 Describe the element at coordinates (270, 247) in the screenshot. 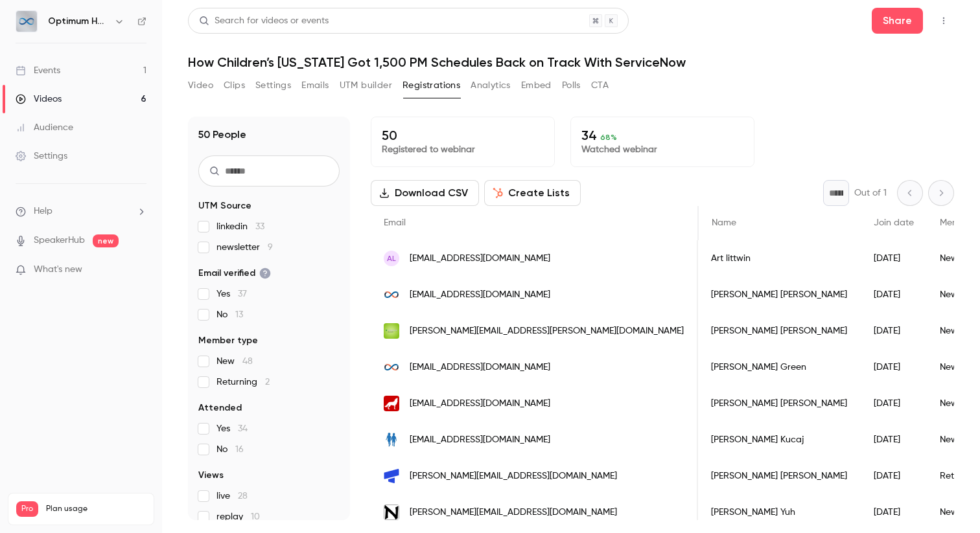

I see `span: 9` at that location.